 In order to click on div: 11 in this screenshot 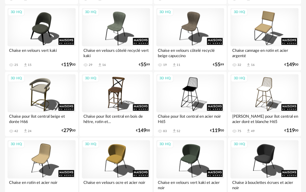, I will do `click(178, 65)`.